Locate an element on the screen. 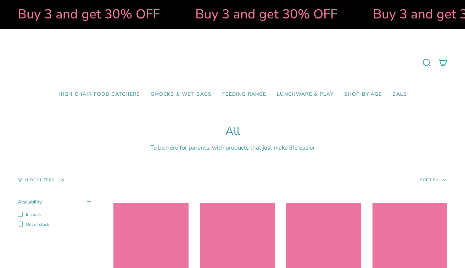 The width and height of the screenshot is (465, 268). label: Out of stock is located at coordinates (54, 224).